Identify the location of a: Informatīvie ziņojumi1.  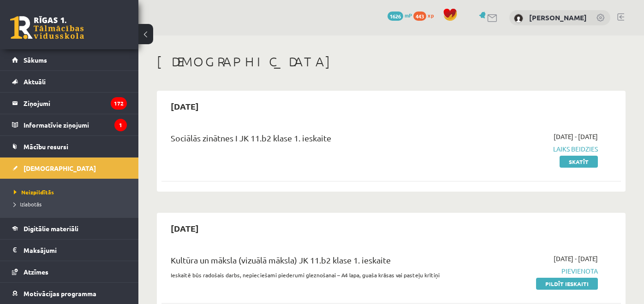
(70, 124).